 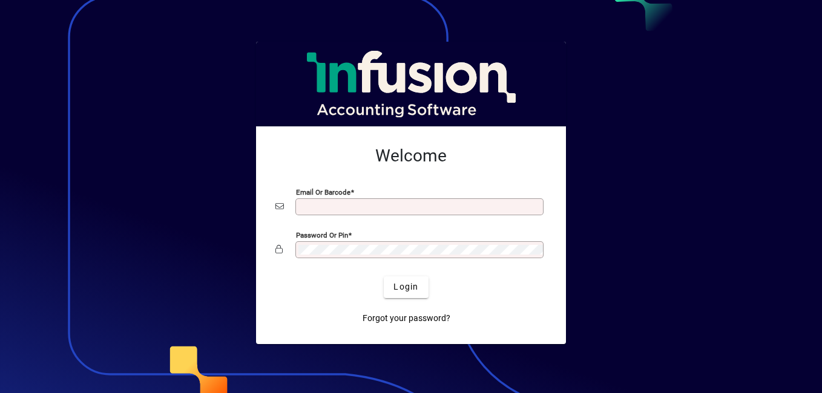 What do you see at coordinates (406, 318) in the screenshot?
I see `span: Forgot your password?` at bounding box center [406, 318].